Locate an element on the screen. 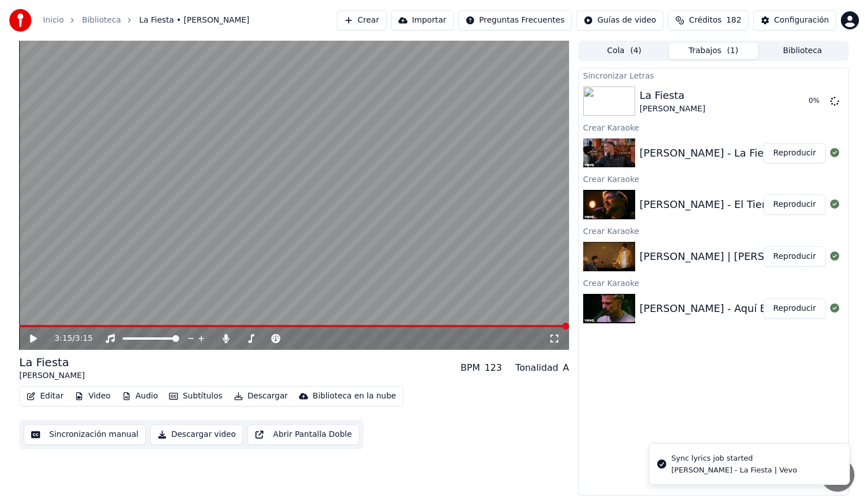 This screenshot has height=503, width=868. div: Sync lyrics job started is located at coordinates (734, 458).